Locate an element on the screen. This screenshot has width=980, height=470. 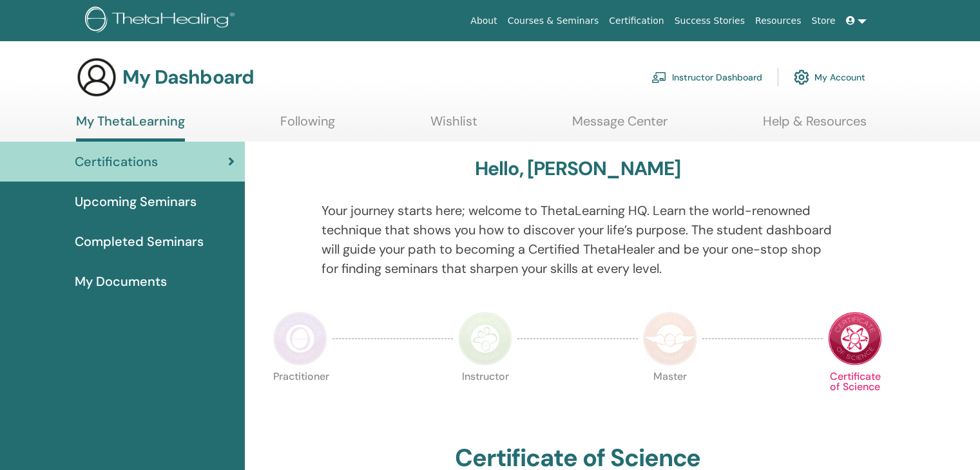
p: Practitioner is located at coordinates (300, 398).